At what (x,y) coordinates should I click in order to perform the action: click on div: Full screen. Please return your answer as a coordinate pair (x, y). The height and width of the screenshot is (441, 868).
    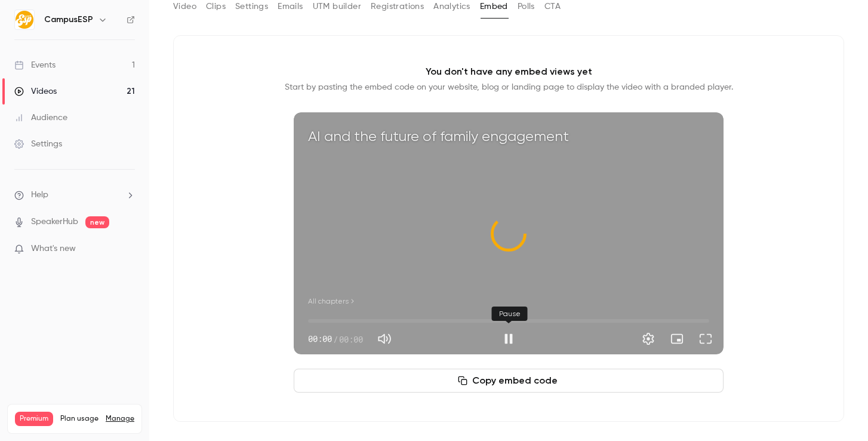
    Looking at the image, I should click on (705, 339).